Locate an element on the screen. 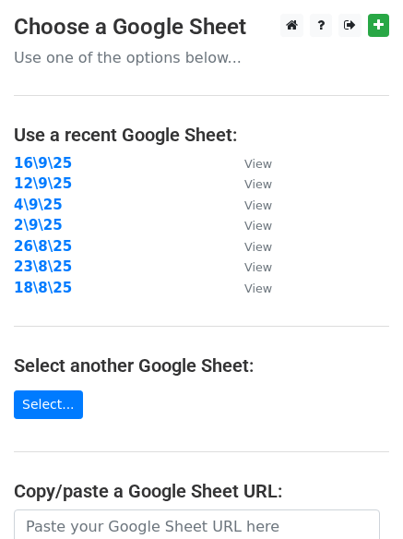 The image size is (403, 539). a: Select... is located at coordinates (48, 404).